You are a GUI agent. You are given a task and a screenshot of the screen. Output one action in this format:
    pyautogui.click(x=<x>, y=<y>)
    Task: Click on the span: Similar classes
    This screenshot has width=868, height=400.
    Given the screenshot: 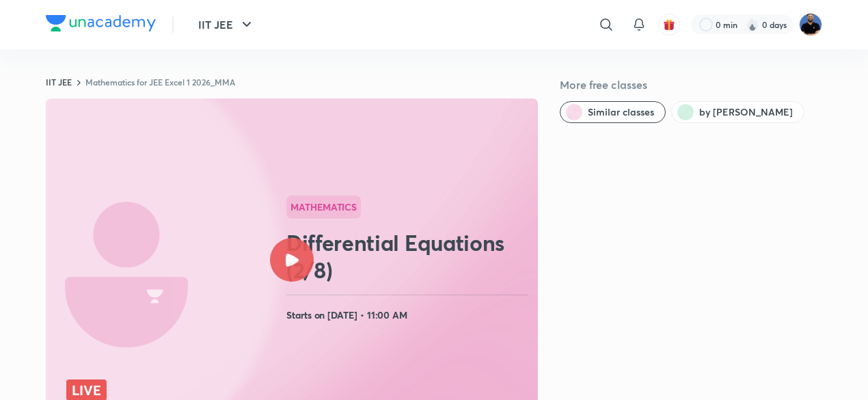 What is the action you would take?
    pyautogui.click(x=620, y=112)
    